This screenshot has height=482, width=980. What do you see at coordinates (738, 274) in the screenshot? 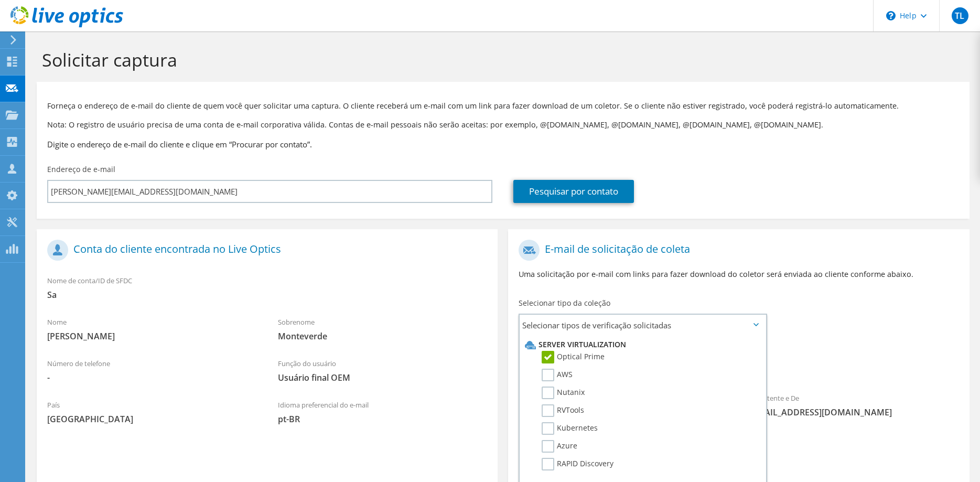
I see `p: Uma solicitação por e-mail com links para fazer download do coletor será enviada ao cliente confo...` at bounding box center [738, 274].